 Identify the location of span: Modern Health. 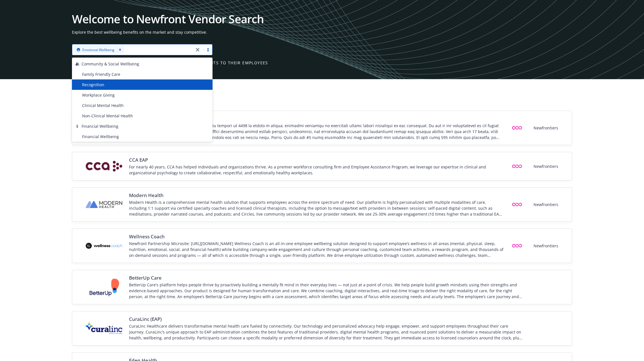
(316, 196).